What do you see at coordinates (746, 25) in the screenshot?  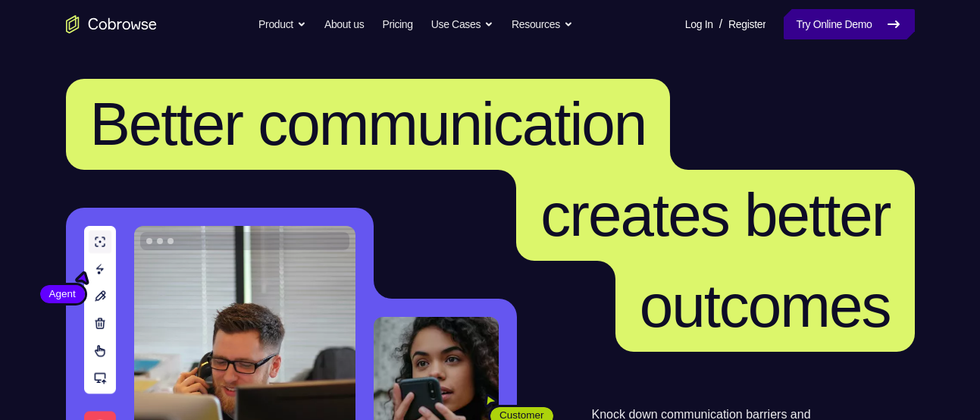 I see `a: Register` at bounding box center [746, 25].